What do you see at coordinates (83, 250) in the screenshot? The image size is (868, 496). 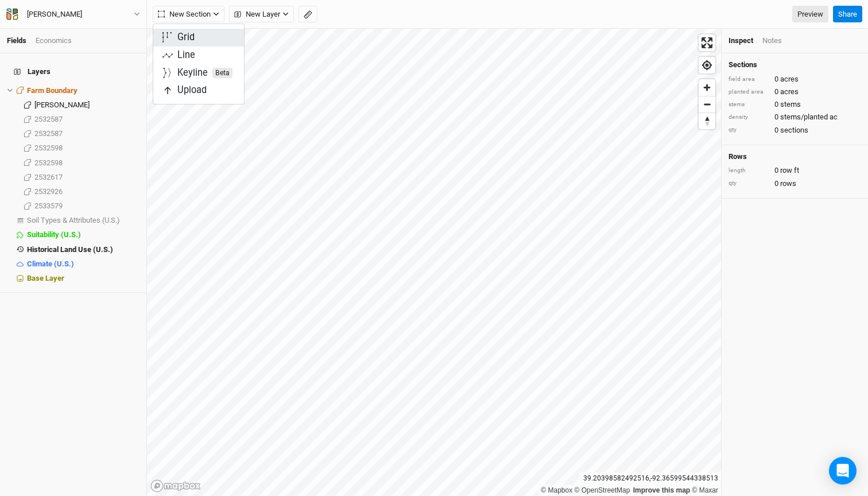 I see `div: Historical Land Use (U.S.)` at bounding box center [83, 250].